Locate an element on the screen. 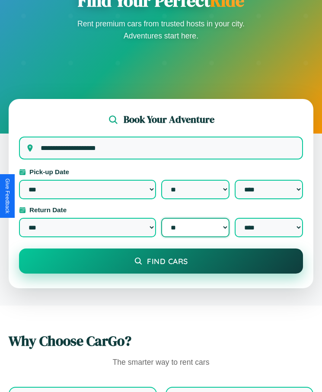 This screenshot has width=322, height=392. button: Find Cars is located at coordinates (161, 261).